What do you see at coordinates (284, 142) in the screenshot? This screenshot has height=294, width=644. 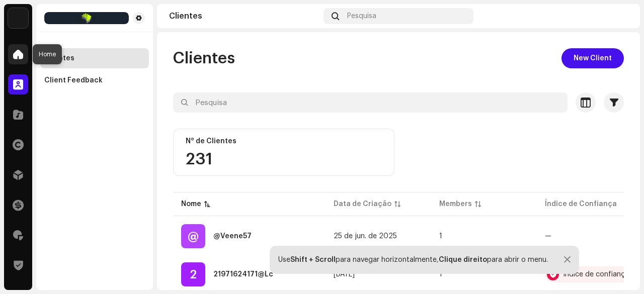 I see `div: N° de Clientes` at bounding box center [284, 142].